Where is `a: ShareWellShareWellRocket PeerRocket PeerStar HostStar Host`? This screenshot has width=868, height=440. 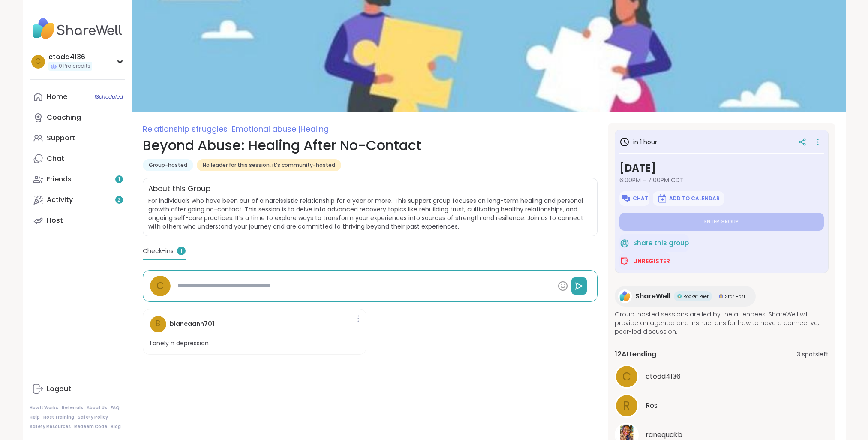
a: ShareWellShareWellRocket PeerRocket PeerStar HostStar Host is located at coordinates (685, 296).